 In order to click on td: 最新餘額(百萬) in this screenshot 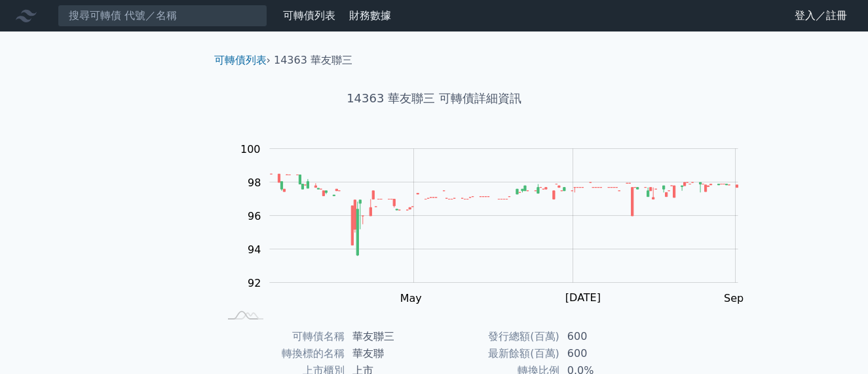, I will do `click(497, 353)`.